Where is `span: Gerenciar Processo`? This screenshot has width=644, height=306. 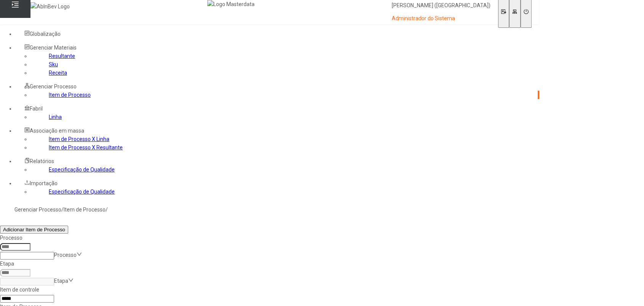
span: Gerenciar Processo is located at coordinates (53, 87).